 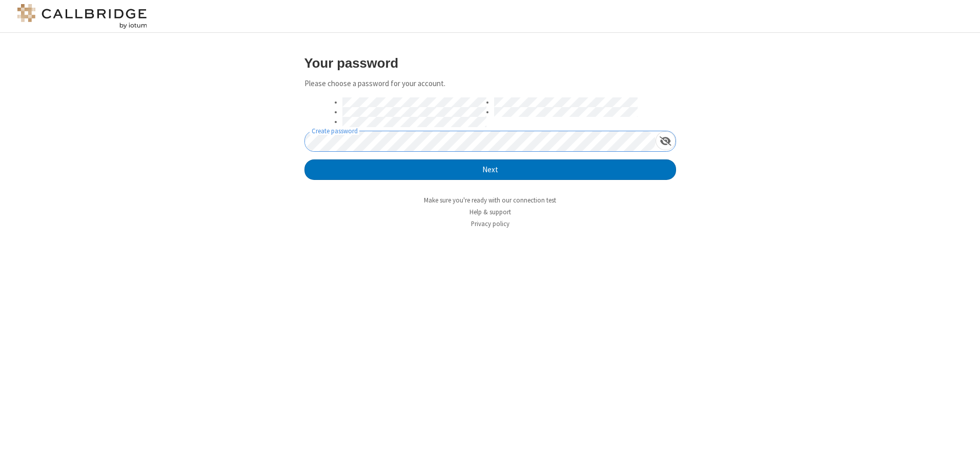 What do you see at coordinates (665, 140) in the screenshot?
I see `div: Show password` at bounding box center [665, 140].